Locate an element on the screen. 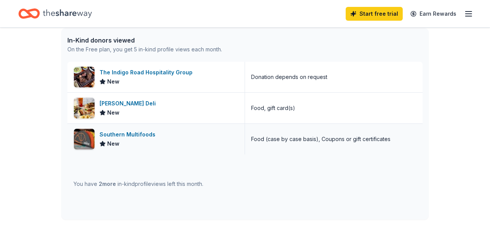 The height and width of the screenshot is (225, 490). a: Start free trial is located at coordinates (374, 14).